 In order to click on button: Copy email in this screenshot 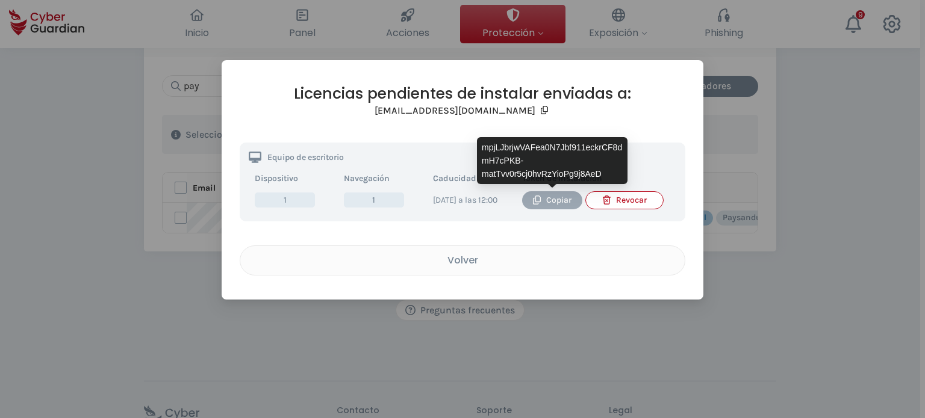, I will do `click(544, 111)`.